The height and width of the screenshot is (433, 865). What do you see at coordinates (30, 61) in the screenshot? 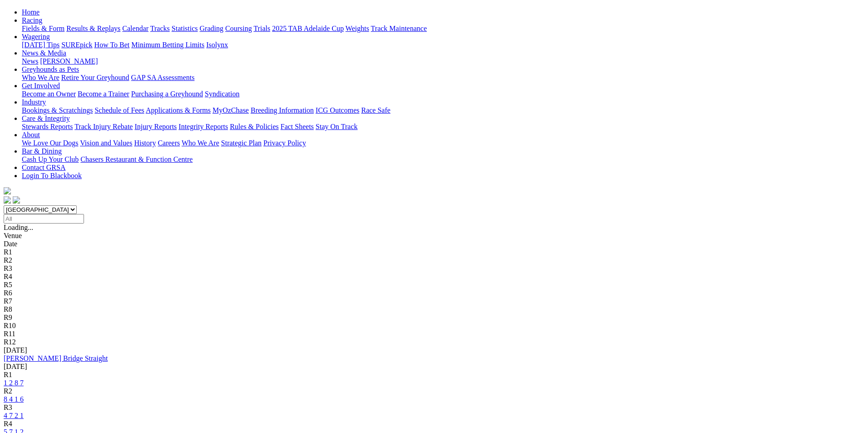
I see `a: News` at bounding box center [30, 61].